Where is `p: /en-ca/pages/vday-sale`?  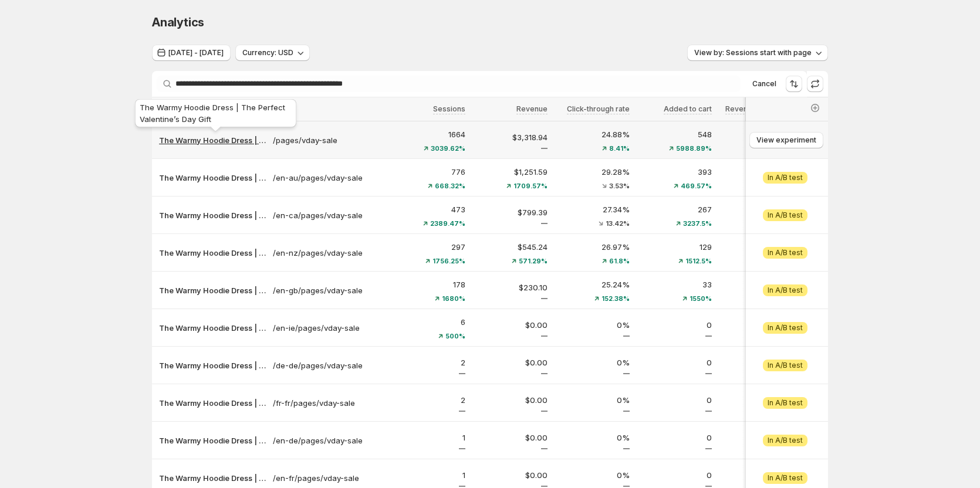 p: /en-ca/pages/vday-sale is located at coordinates (328, 216).